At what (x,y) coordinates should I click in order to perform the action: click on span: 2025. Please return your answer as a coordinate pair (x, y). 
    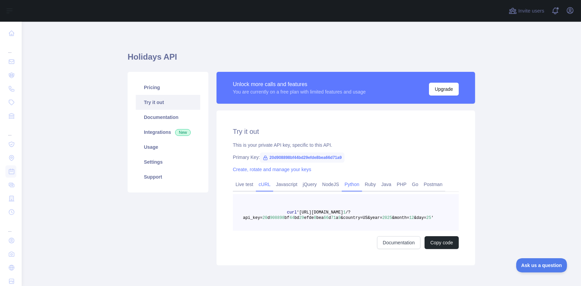
    Looking at the image, I should click on (387, 218).